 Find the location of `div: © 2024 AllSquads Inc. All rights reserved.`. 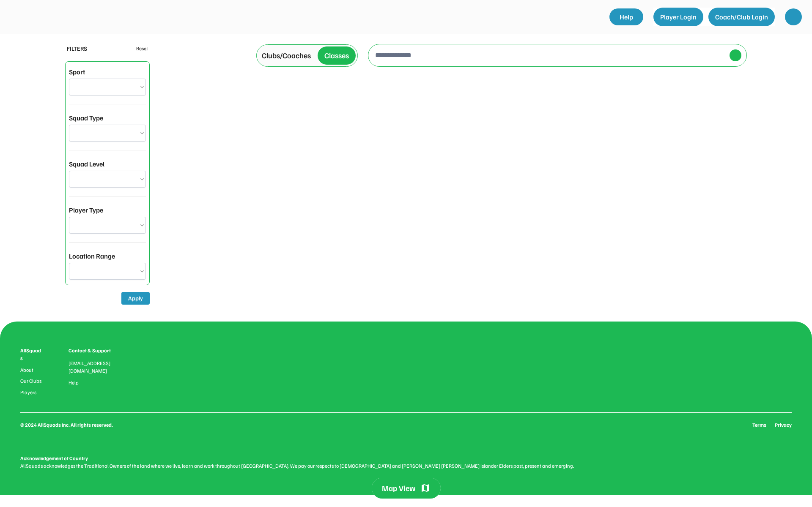

div: © 2024 AllSquads Inc. All rights reserved. is located at coordinates (67, 425).